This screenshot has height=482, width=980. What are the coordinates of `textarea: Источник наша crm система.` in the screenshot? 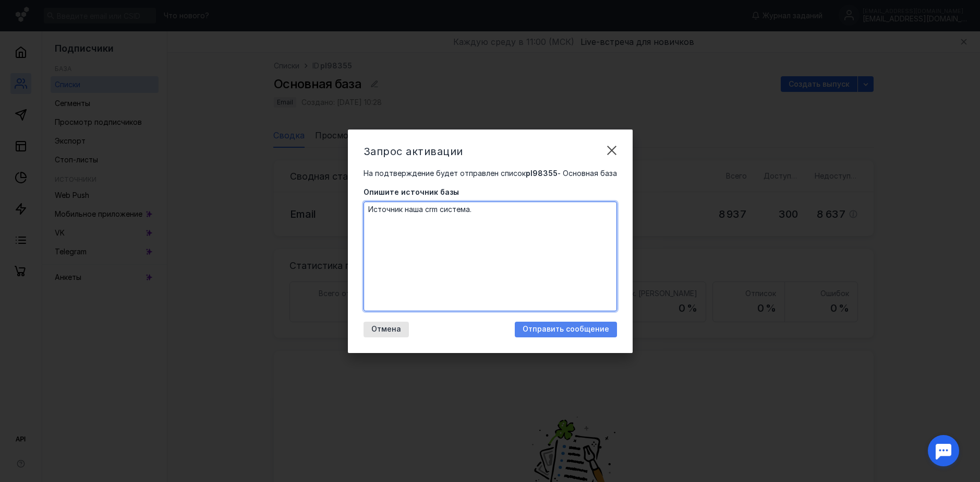 It's located at (490, 256).